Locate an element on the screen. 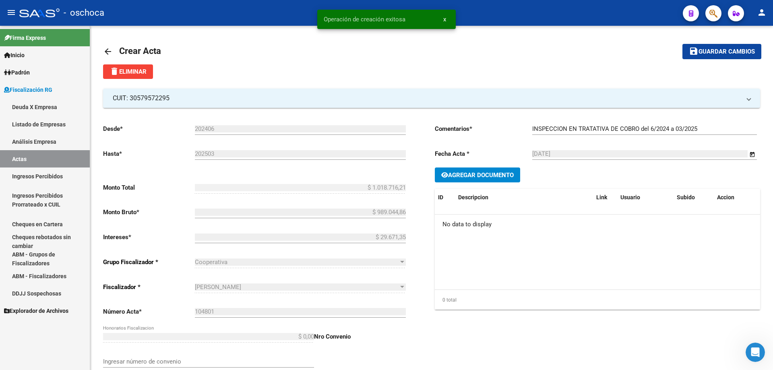  datatable-header-cell: Subido is located at coordinates (694, 197).